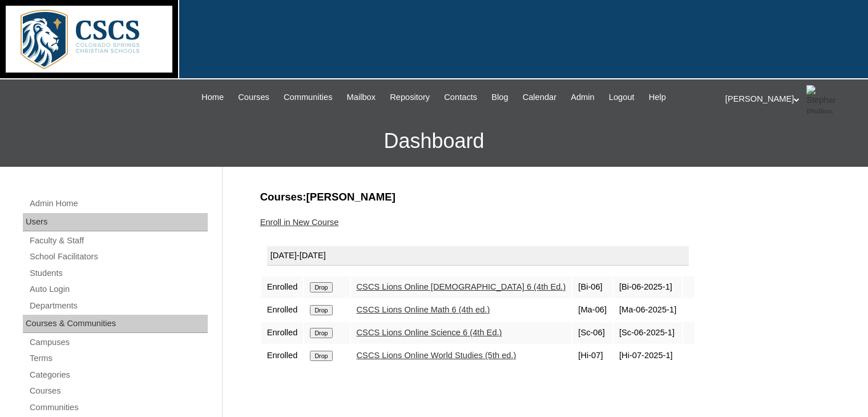 The width and height of the screenshot is (868, 417). I want to click on a: Mailbox, so click(361, 97).